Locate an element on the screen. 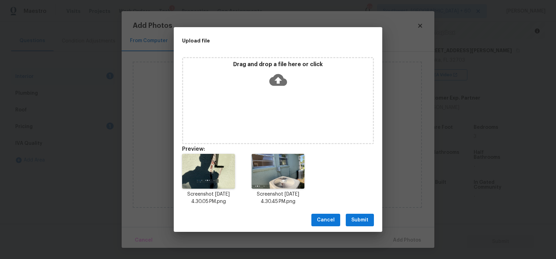 This screenshot has width=556, height=259. img: +RWEh2MDvVYtC0xFoqC6tg4hGQ2xvgqitnzevflZYzZRyBtq9OPT97wu5QwccZffi2wzZZ3cVbL67GjfwVTreYLvDT+FwrtGH... is located at coordinates (209, 171).